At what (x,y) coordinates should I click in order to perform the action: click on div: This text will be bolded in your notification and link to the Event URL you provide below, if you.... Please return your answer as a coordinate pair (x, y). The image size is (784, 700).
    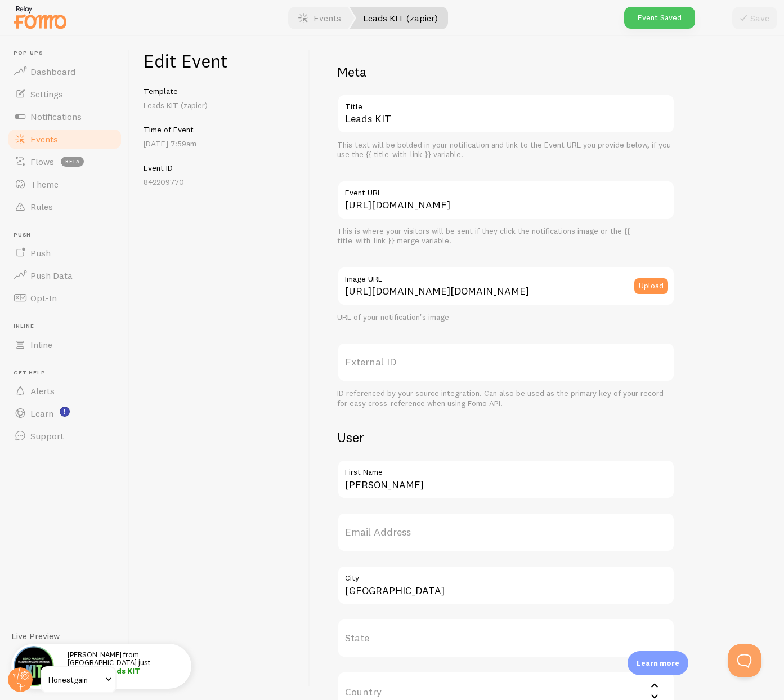
    Looking at the image, I should click on (506, 150).